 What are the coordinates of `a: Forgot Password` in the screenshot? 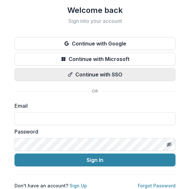 It's located at (157, 185).